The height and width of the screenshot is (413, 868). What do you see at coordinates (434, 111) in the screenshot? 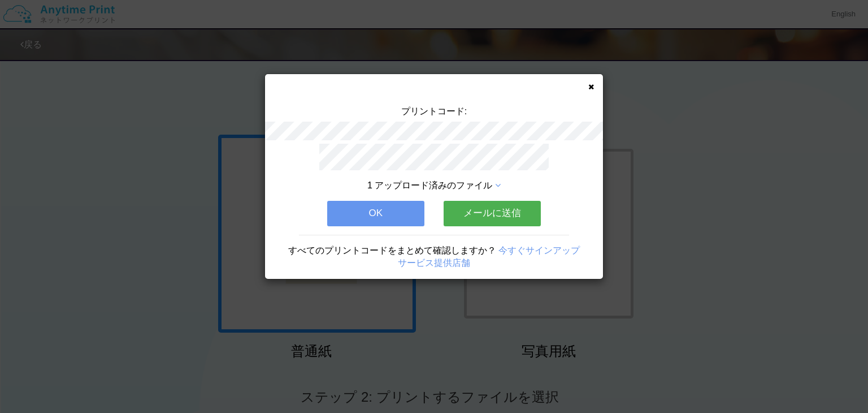
I see `span: プリントコード:` at bounding box center [434, 111].